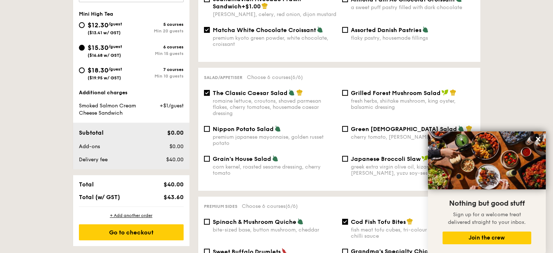 Image resolution: width=553 pixels, height=253 pixels. What do you see at coordinates (275, 170) in the screenshot?
I see `div: corn kernel, roasted sesame dressing, cherry tomato` at bounding box center [275, 170].